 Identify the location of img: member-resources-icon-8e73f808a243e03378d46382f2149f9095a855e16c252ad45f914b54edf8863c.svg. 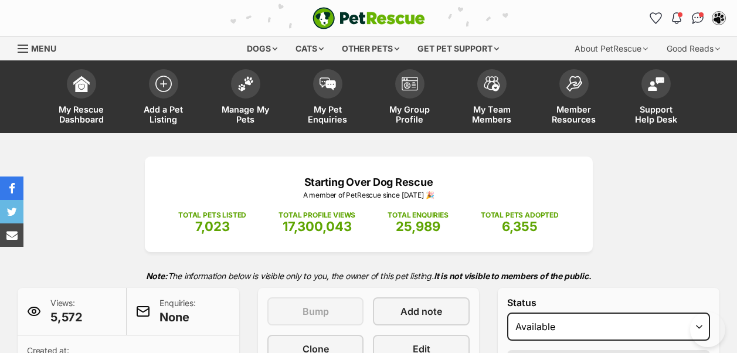
(574, 83).